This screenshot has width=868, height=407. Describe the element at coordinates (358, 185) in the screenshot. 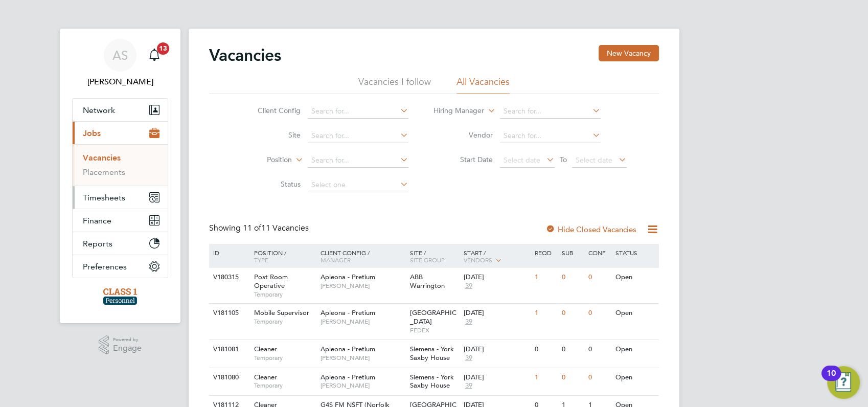

I see `input: Select one` at that location.